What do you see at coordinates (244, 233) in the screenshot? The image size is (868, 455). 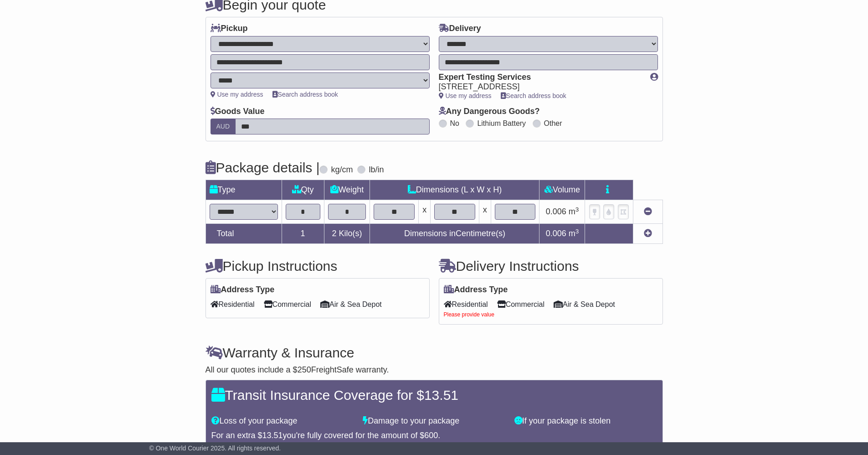 I see `td: Total` at bounding box center [244, 233].